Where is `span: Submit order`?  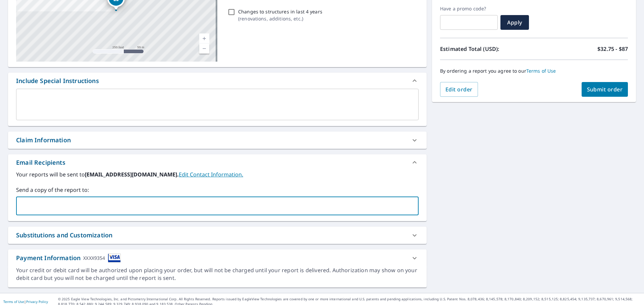
span: Submit order is located at coordinates (604, 90).